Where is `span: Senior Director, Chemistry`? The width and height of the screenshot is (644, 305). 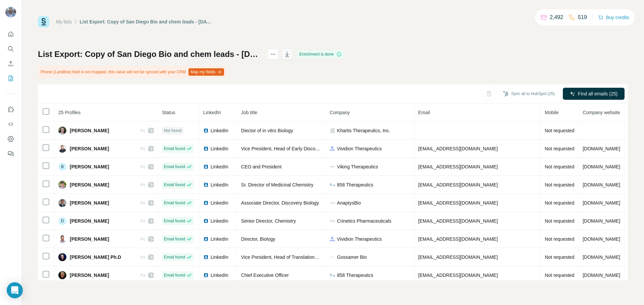 span: Senior Director, Chemistry is located at coordinates (268, 221).